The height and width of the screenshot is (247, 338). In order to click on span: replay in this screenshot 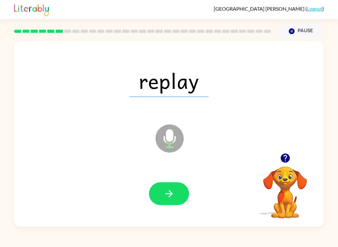, I will do `click(169, 81)`.